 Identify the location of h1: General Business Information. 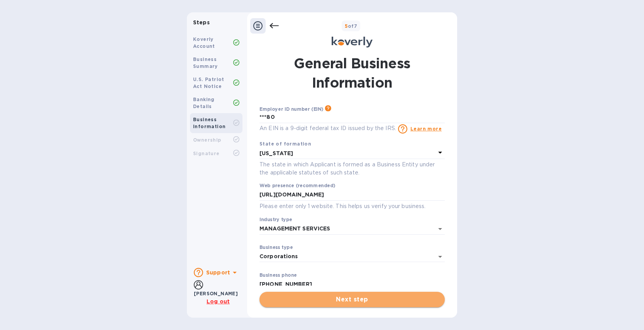
(352, 73).